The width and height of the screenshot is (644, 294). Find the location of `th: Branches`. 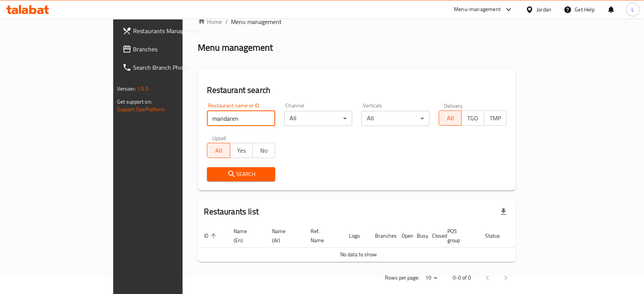

th: Branches is located at coordinates (382, 236).